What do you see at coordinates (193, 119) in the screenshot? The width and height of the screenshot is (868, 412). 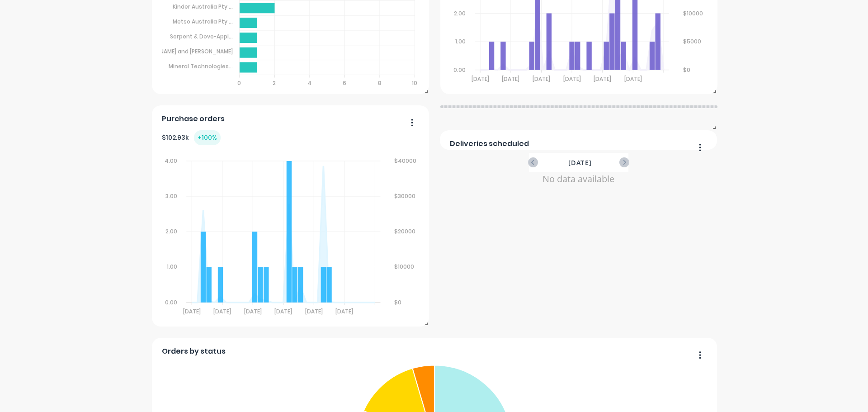 I see `span: Purchase orders` at bounding box center [193, 119].